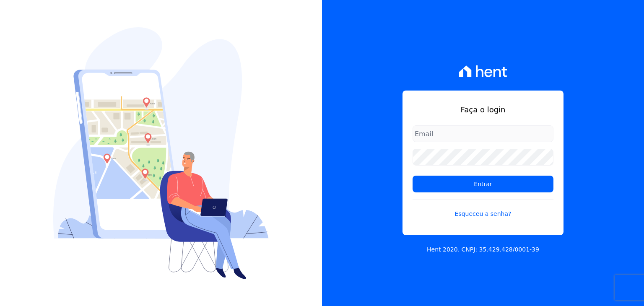 This screenshot has height=306, width=644. Describe the element at coordinates (483, 209) in the screenshot. I see `a: Esqueceu a senha?` at that location.